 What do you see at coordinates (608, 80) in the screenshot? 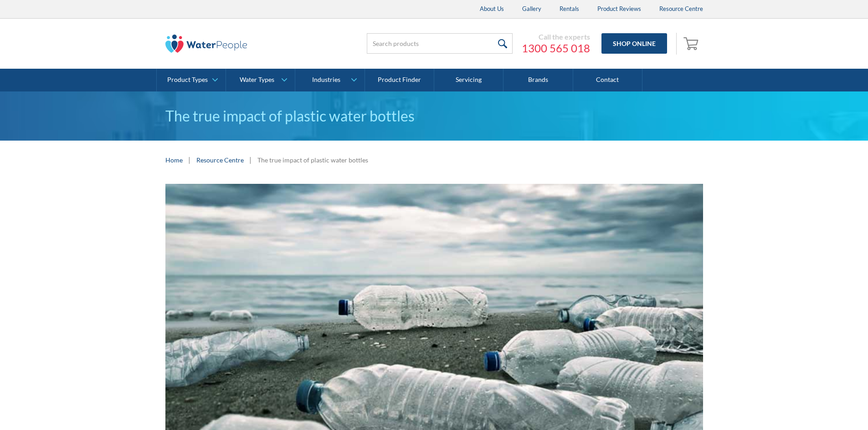
I see `a: Contact` at bounding box center [608, 80].